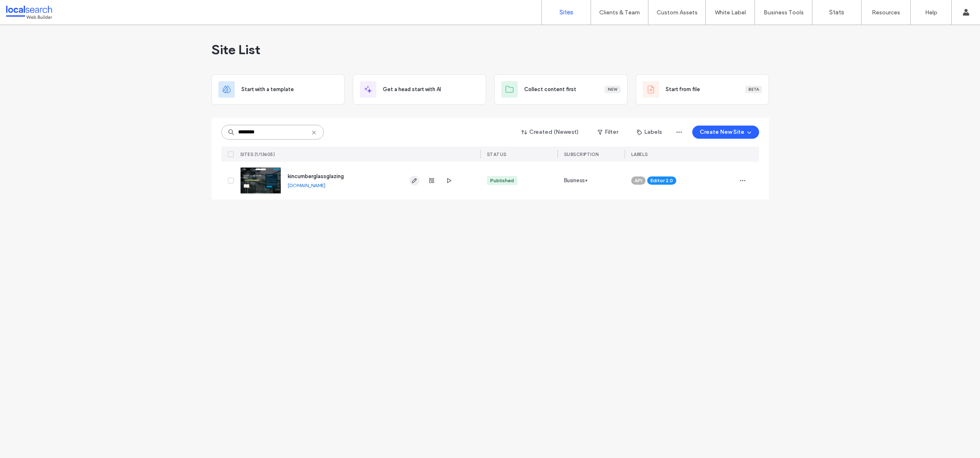 The height and width of the screenshot is (458, 980). What do you see at coordinates (502, 181) in the screenshot?
I see `div: Published` at bounding box center [502, 181].